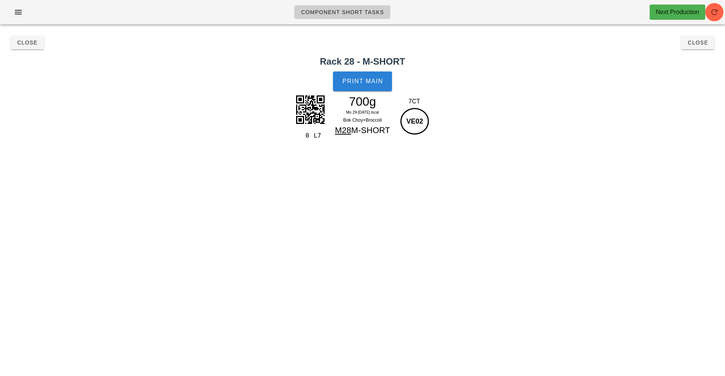  What do you see at coordinates (414, 121) in the screenshot?
I see `div: VE02` at bounding box center [414, 121].